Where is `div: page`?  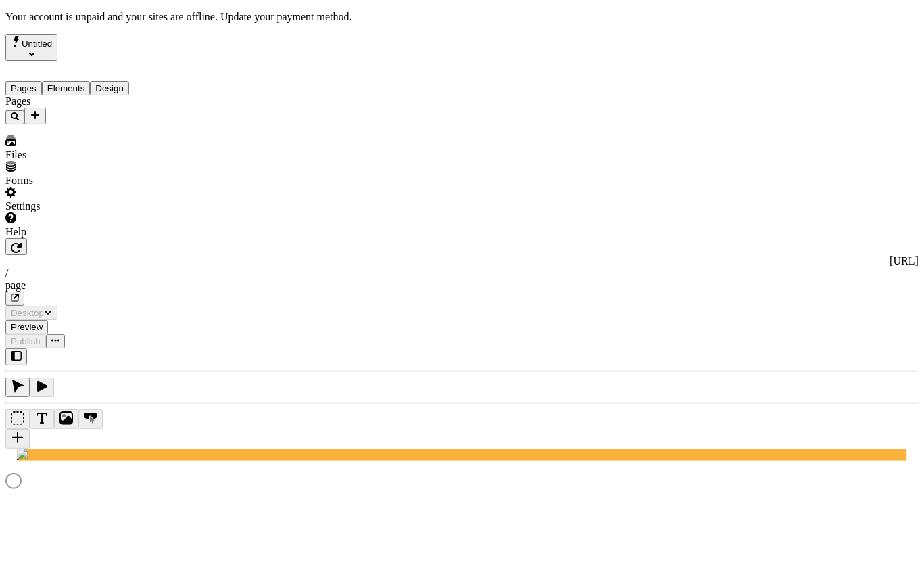
div: page is located at coordinates (461, 285).